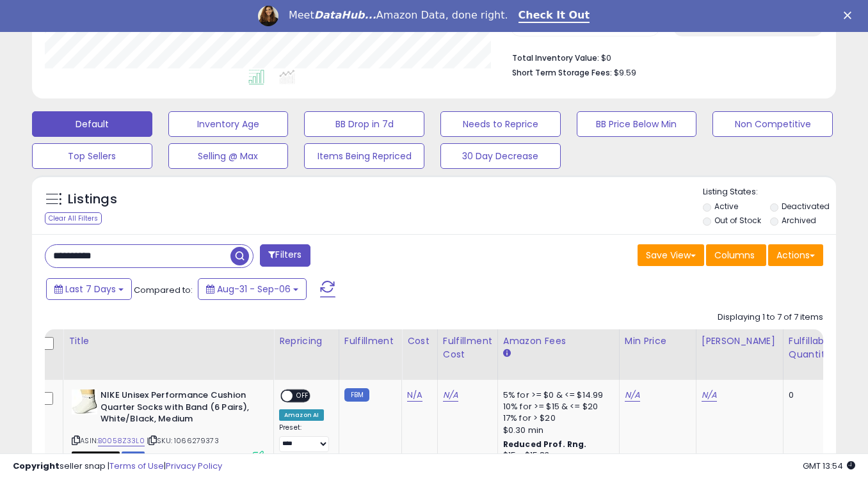 The height and width of the screenshot is (479, 868). What do you see at coordinates (370, 341) in the screenshot?
I see `div: Fulfillment` at bounding box center [370, 341].